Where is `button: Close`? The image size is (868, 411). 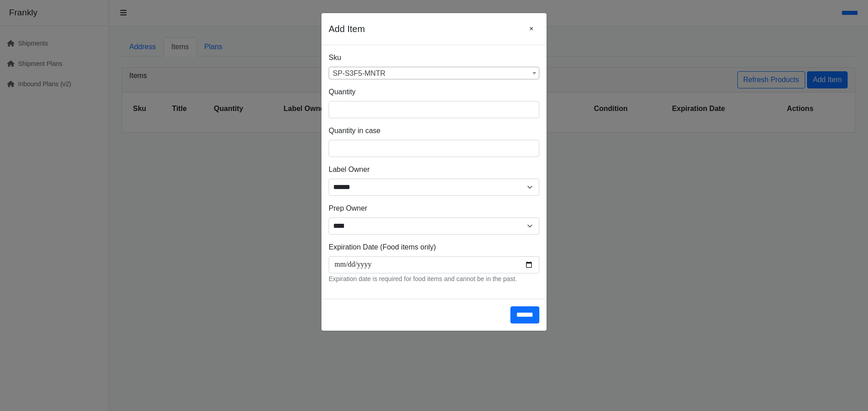
button: Close is located at coordinates (531, 29).